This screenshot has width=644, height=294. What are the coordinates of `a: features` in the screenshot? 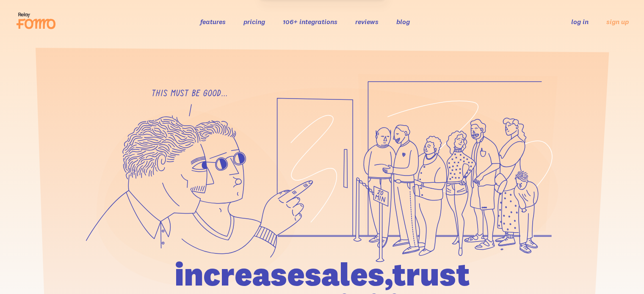 It's located at (213, 21).